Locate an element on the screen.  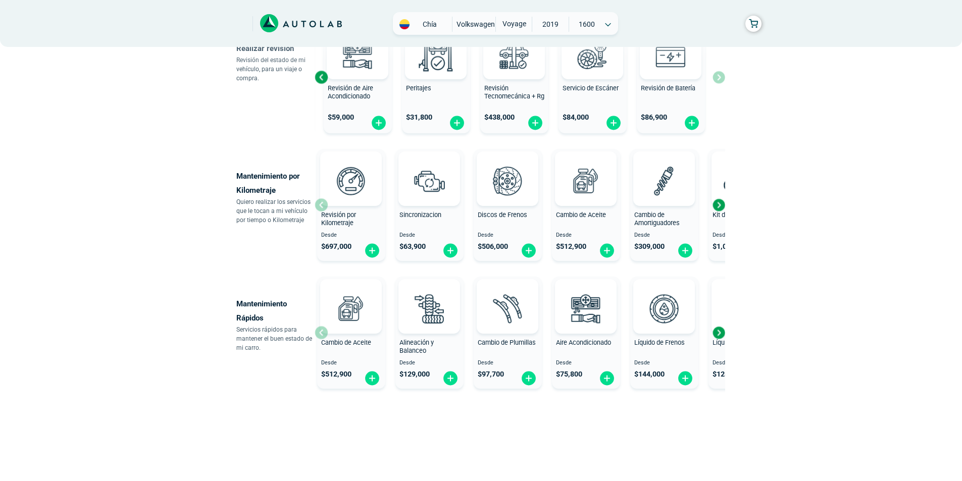
span: $ 31,800 is located at coordinates (419, 117).